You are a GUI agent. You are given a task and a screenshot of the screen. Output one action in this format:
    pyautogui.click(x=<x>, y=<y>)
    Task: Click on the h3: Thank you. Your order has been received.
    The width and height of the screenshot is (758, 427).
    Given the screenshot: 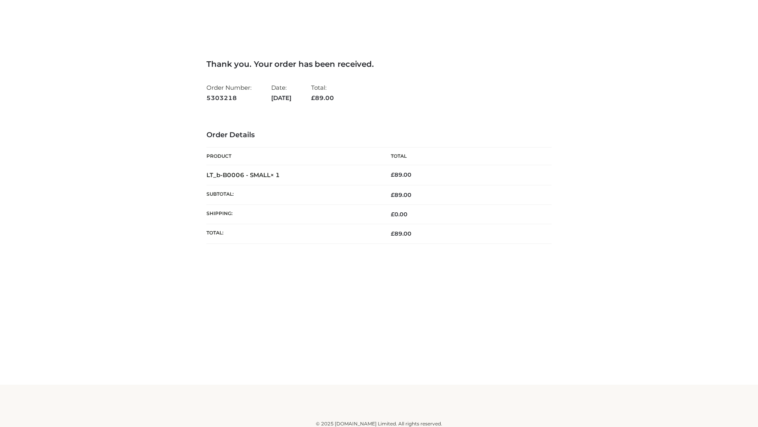 What is the action you would take?
    pyautogui.click(x=379, y=64)
    